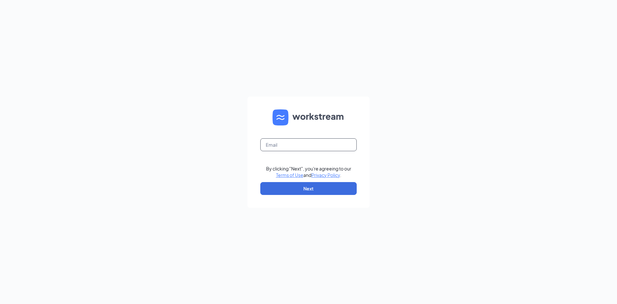 This screenshot has height=304, width=617. Describe the element at coordinates (309, 188) in the screenshot. I see `button: Next` at that location.